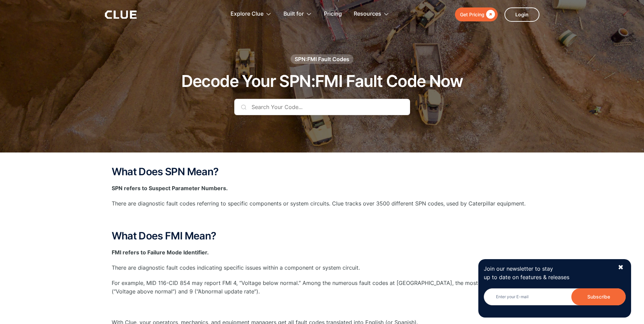 The image size is (644, 324). What do you see at coordinates (555, 300) in the screenshot?
I see `form: Newsletter` at bounding box center [555, 300].